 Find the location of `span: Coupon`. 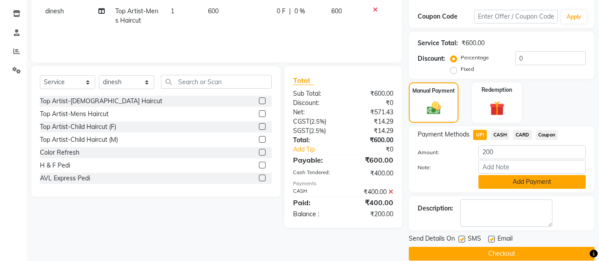

span: Coupon is located at coordinates (546, 135).